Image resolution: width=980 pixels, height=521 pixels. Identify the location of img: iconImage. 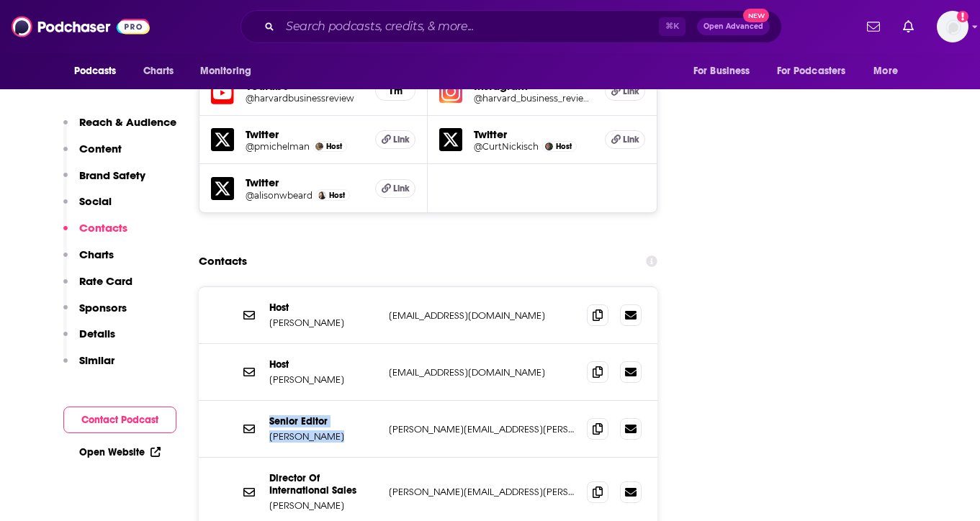
(451, 91).